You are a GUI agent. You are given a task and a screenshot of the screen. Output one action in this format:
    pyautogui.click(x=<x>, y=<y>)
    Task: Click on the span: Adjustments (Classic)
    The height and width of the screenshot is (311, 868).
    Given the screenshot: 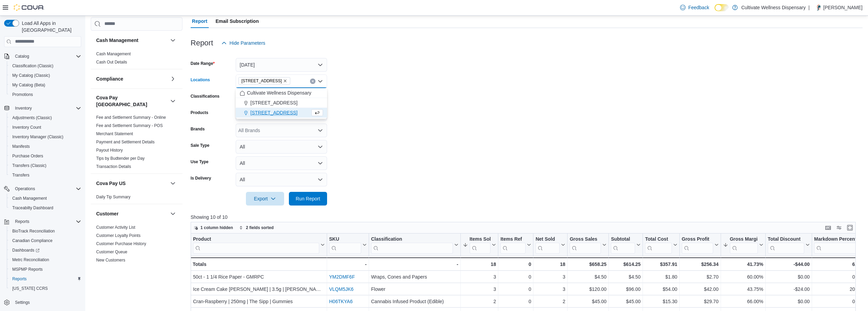 What is the action you would take?
    pyautogui.click(x=32, y=118)
    